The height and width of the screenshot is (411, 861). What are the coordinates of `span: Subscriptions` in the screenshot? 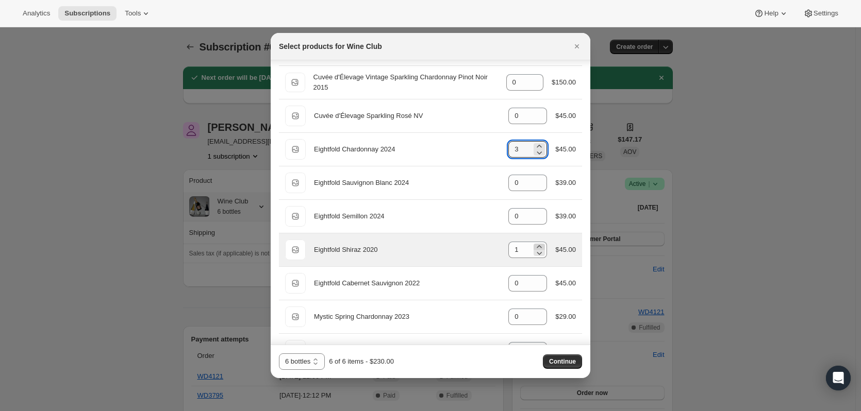 It's located at (87, 13).